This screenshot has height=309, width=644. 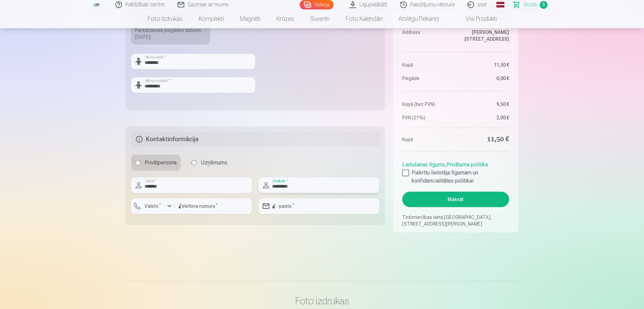 I want to click on a: Foto kalendāri, so click(x=364, y=19).